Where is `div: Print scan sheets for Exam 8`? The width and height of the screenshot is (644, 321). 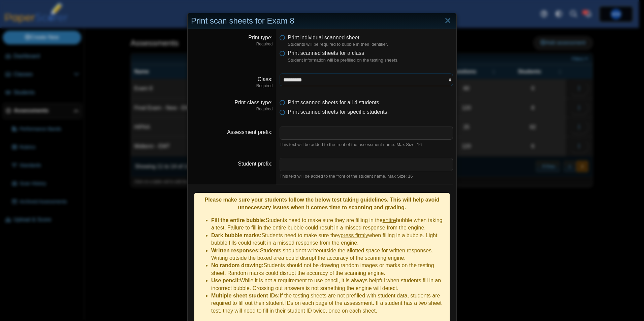
div: Print scan sheets for Exam 8 is located at coordinates (322, 21).